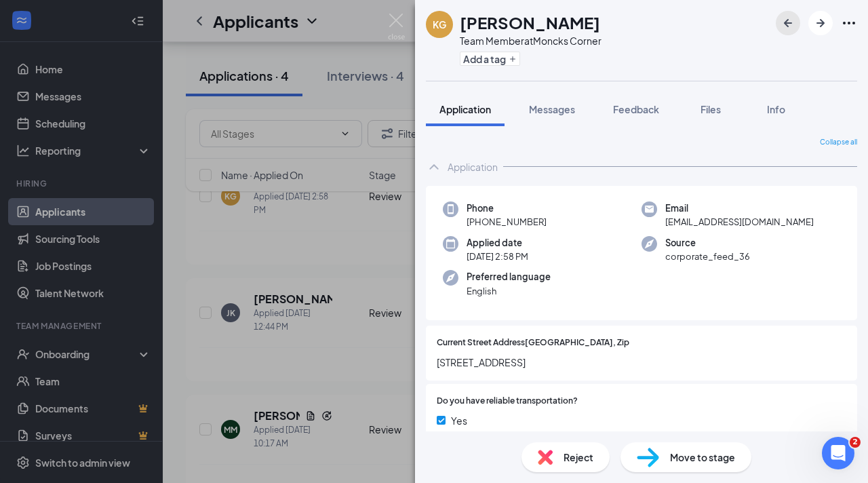 The image size is (868, 483). What do you see at coordinates (508, 291) in the screenshot?
I see `span: English` at bounding box center [508, 291].